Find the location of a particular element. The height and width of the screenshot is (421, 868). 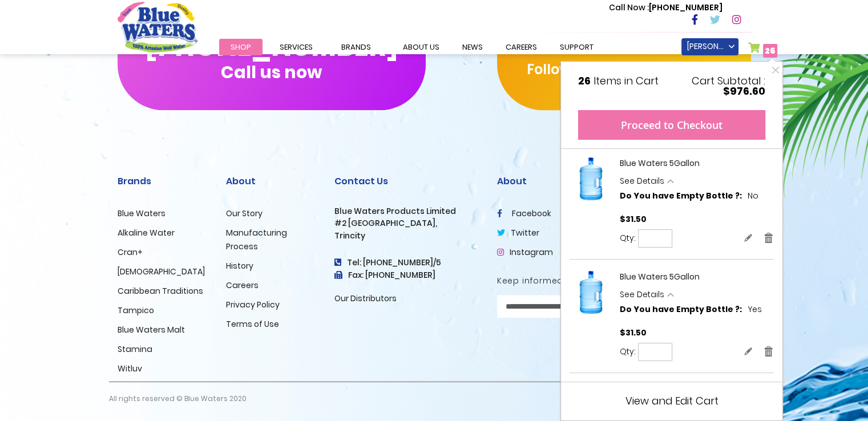

button: Proceed to Checkout is located at coordinates (672, 125).